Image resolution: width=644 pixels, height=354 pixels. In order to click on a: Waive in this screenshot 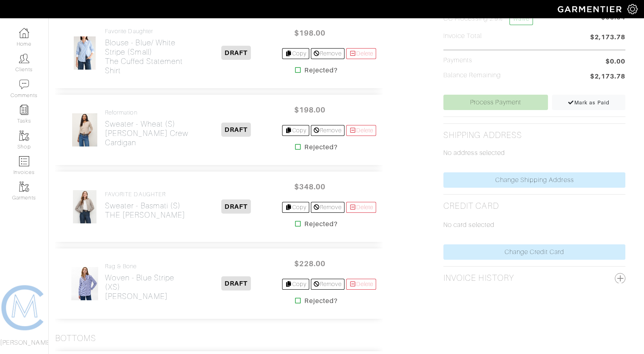, I will do `click(521, 18)`.